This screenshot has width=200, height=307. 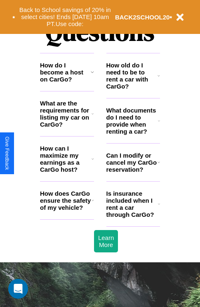 I want to click on b: BACK2SCHOOL20, so click(x=143, y=17).